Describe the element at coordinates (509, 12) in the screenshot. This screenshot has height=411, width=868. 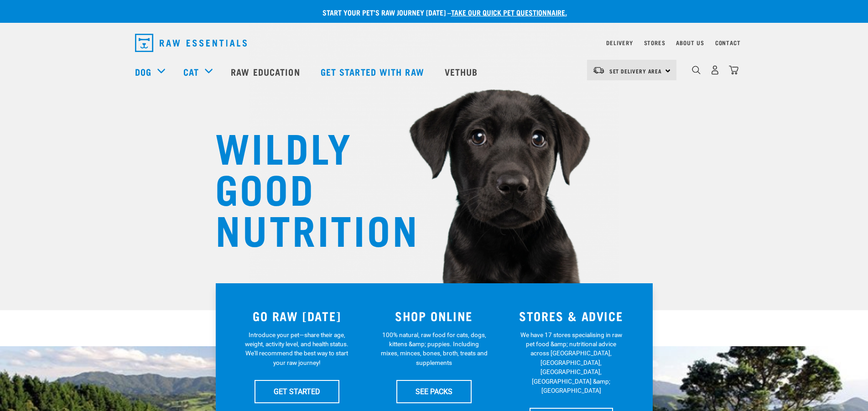
I see `a: take our quick pet questionnaire.` at that location.